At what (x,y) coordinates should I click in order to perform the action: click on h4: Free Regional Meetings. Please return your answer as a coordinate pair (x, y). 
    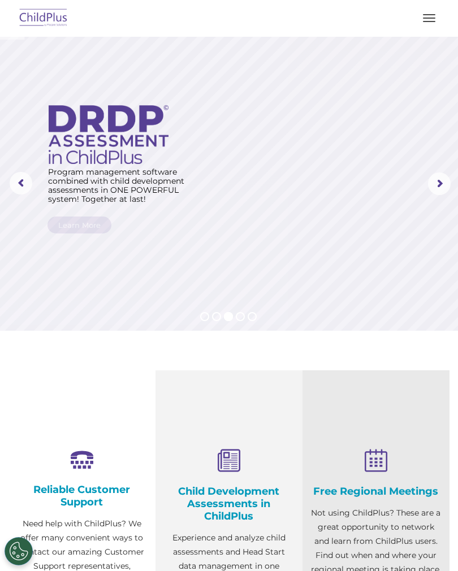
    Looking at the image, I should click on (376, 492).